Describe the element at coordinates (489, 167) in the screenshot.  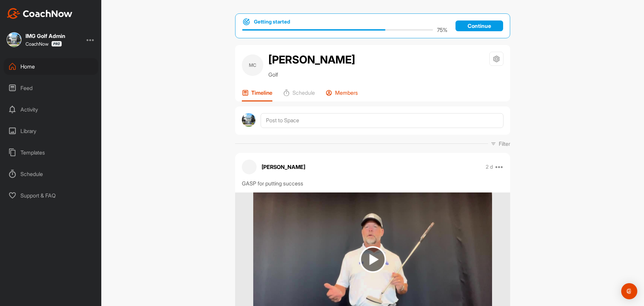
I see `p: 2 d` at that location.